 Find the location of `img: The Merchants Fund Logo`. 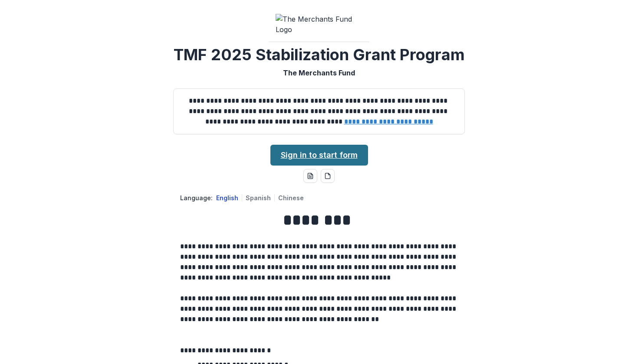

img: The Merchants Fund Logo is located at coordinates (319, 24).